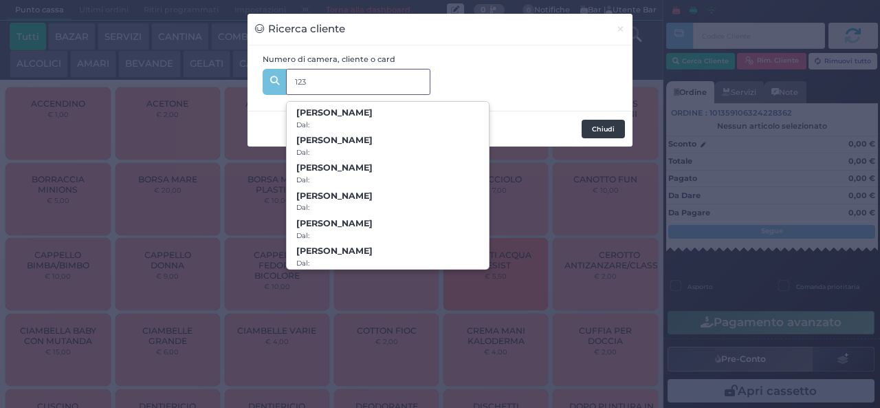 The image size is (880, 408). What do you see at coordinates (300, 29) in the screenshot?
I see `h3: Ricerca cliente` at bounding box center [300, 29].